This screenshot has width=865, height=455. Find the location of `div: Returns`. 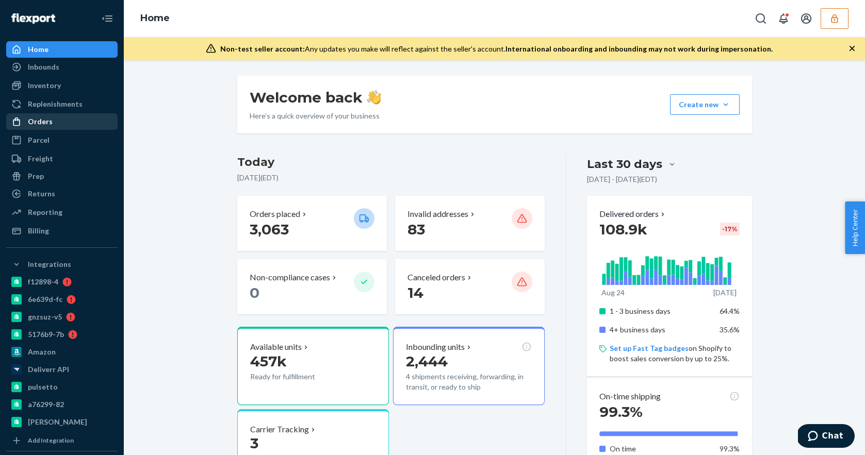

div: Returns is located at coordinates (41, 194).